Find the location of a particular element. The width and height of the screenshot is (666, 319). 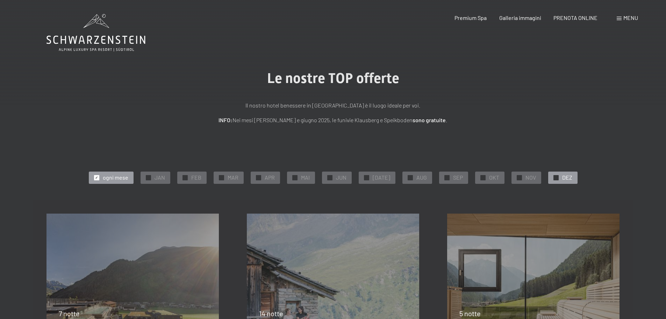

span: NOV is located at coordinates (531, 177).